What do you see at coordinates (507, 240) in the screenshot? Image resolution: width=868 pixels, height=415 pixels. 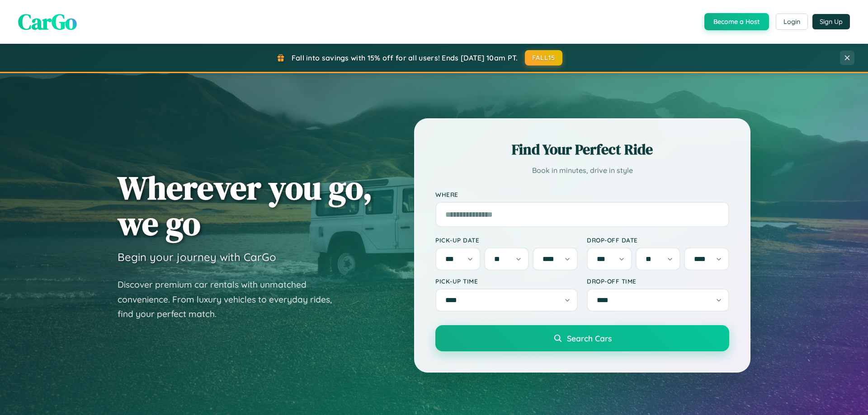 I see `label: Pick-up Date` at bounding box center [507, 240].